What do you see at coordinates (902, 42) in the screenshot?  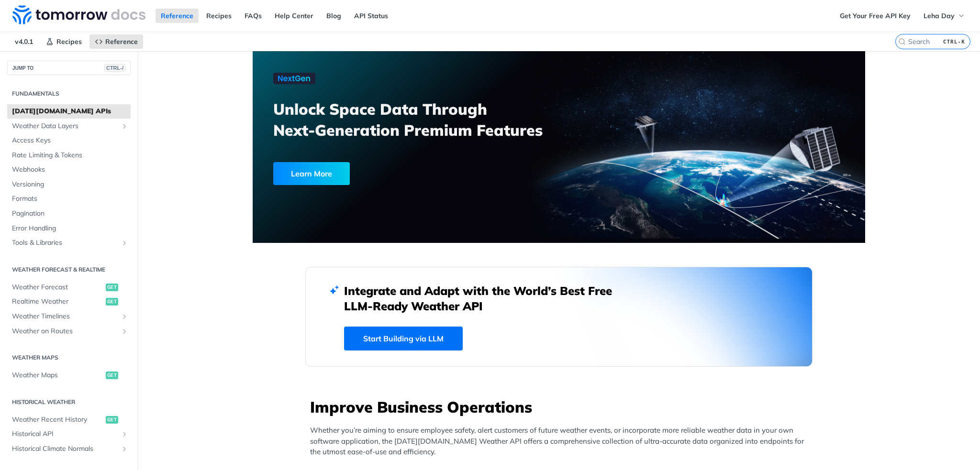 I see `svg: Search` at bounding box center [902, 42].